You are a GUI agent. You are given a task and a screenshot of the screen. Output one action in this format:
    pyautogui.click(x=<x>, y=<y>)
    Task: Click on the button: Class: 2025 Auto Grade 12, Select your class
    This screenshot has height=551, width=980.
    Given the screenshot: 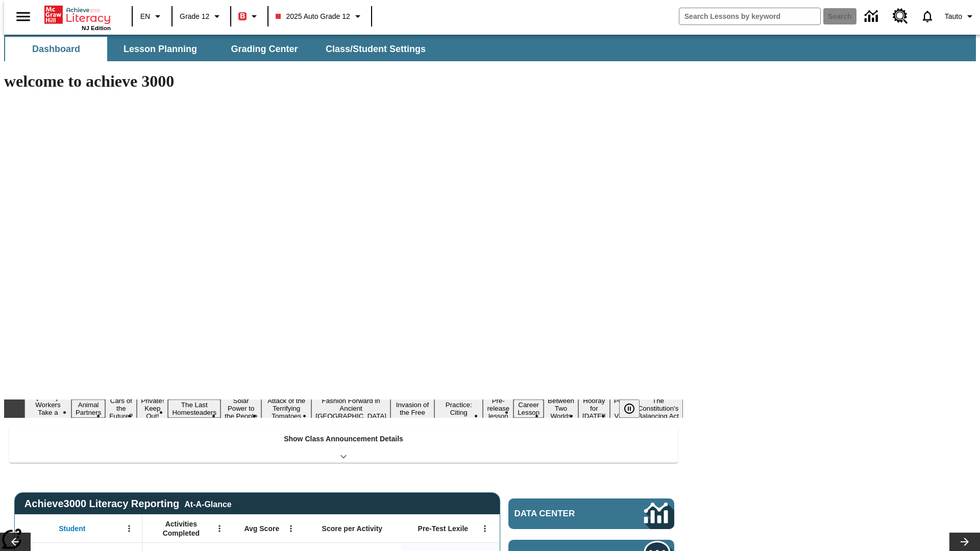 What is the action you would take?
    pyautogui.click(x=320, y=16)
    